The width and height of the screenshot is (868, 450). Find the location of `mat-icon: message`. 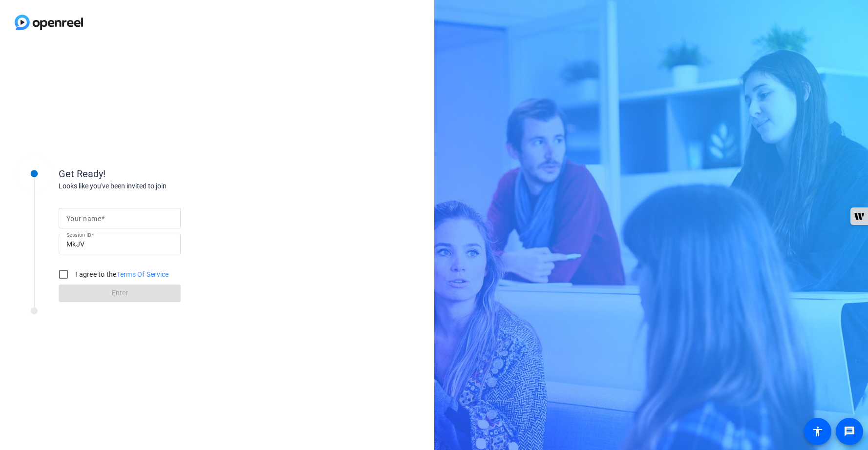

mat-icon: message is located at coordinates (849, 432).